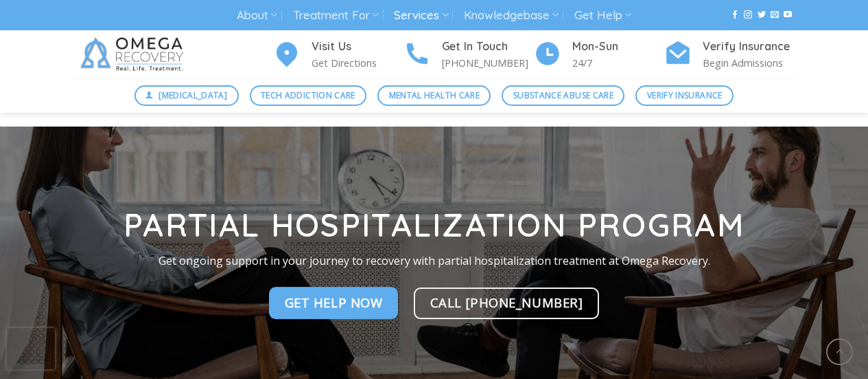 This screenshot has height=379, width=868. Describe the element at coordinates (684, 96) in the screenshot. I see `a: Verify Insurance` at that location.